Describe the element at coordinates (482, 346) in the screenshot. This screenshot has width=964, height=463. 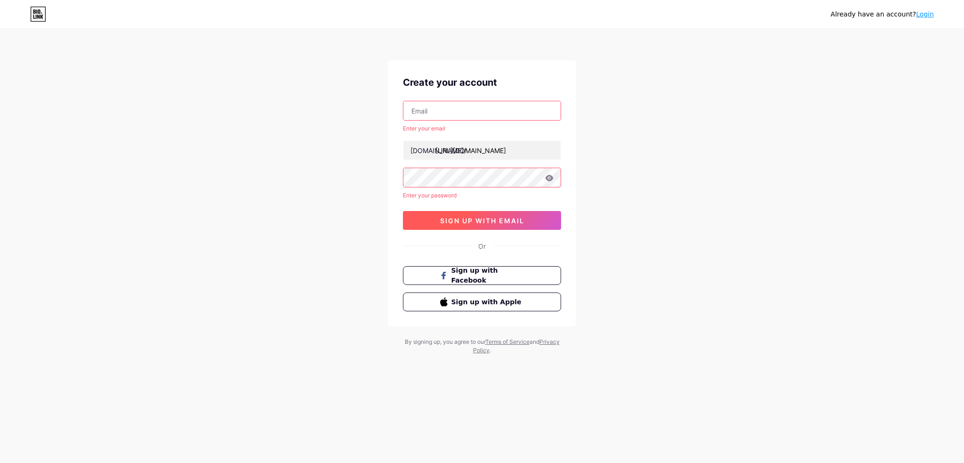
I see `div: By signing up, you agree to our and .` at that location.